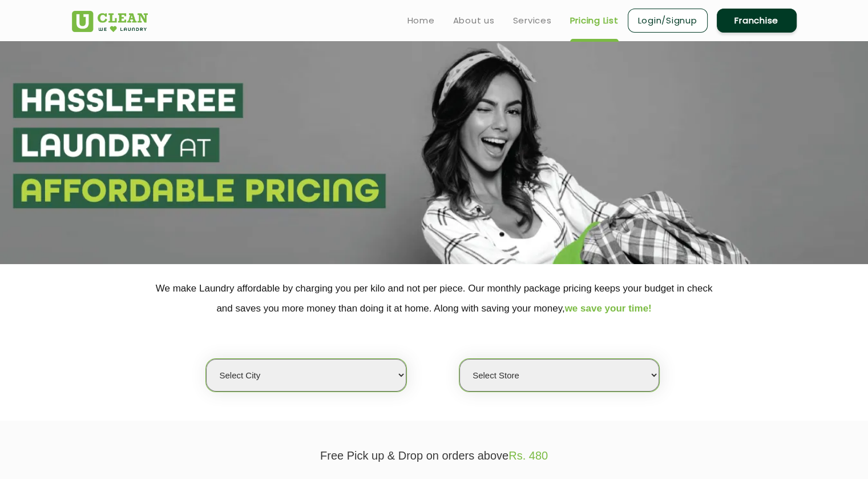  Describe the element at coordinates (757, 21) in the screenshot. I see `a: Franchise` at that location.